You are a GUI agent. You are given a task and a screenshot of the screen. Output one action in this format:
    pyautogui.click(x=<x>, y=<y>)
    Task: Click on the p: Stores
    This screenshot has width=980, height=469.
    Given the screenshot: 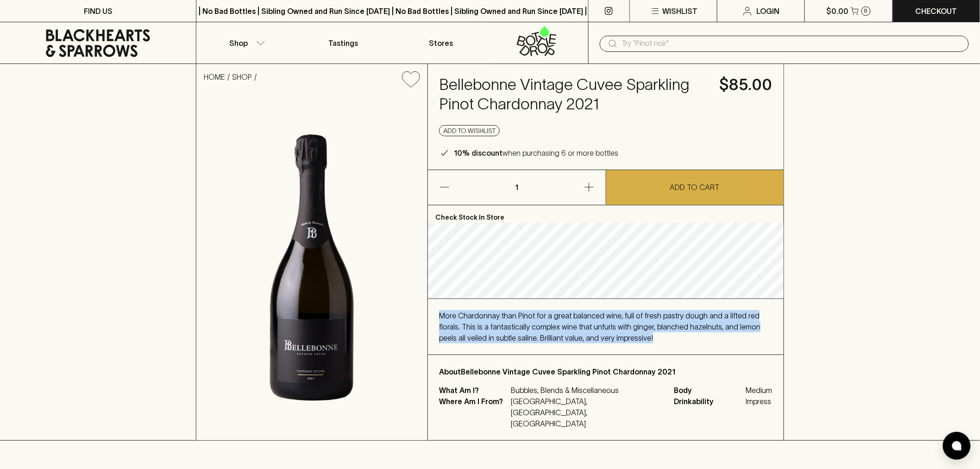 What is the action you would take?
    pyautogui.click(x=441, y=43)
    